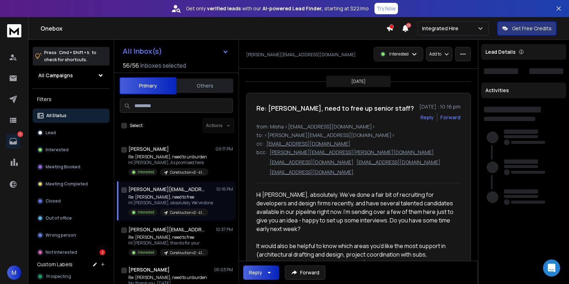 The width and height of the screenshot is (569, 284). What do you see at coordinates (71, 99) in the screenshot?
I see `h3: Filters` at bounding box center [71, 99].